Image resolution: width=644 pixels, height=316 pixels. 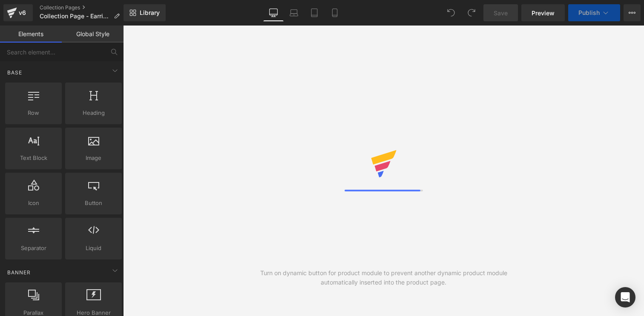 I want to click on a: Mobile, so click(x=335, y=13).